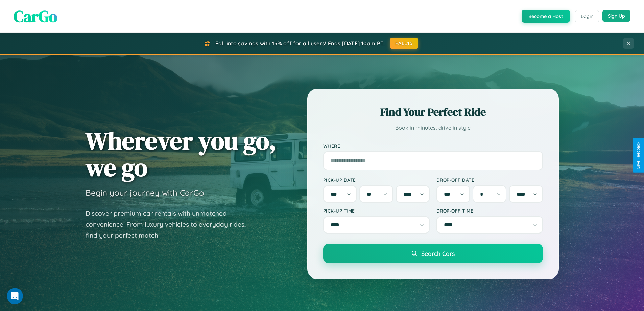 Image resolution: width=644 pixels, height=311 pixels. Describe the element at coordinates (376, 180) in the screenshot. I see `label: Pick-up Date` at that location.